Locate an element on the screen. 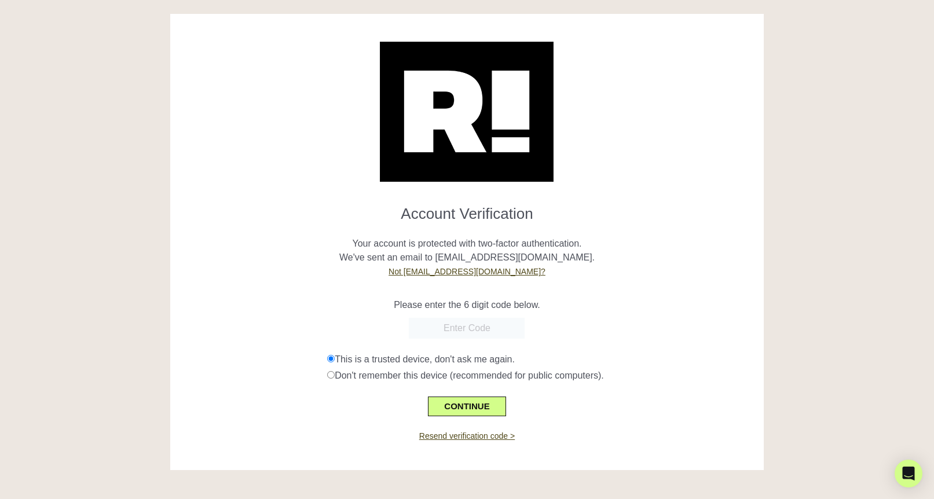 This screenshot has height=499, width=934. button: CONTINUE is located at coordinates (467, 406).